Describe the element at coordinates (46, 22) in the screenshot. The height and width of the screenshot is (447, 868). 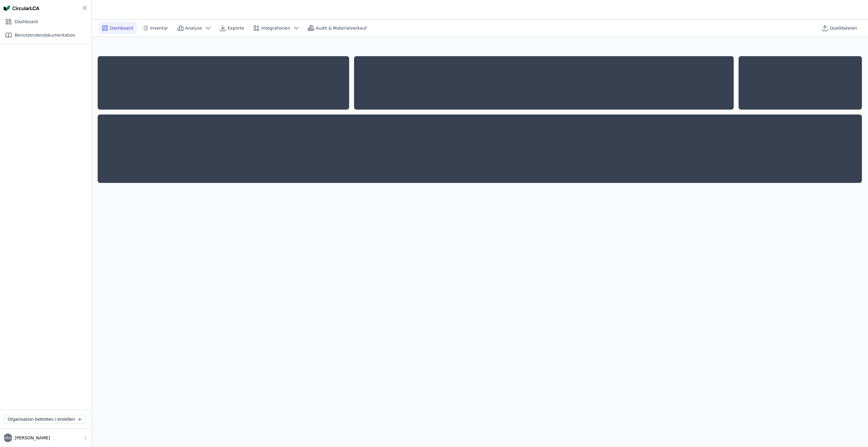
I see `div: Dashboard` at that location.